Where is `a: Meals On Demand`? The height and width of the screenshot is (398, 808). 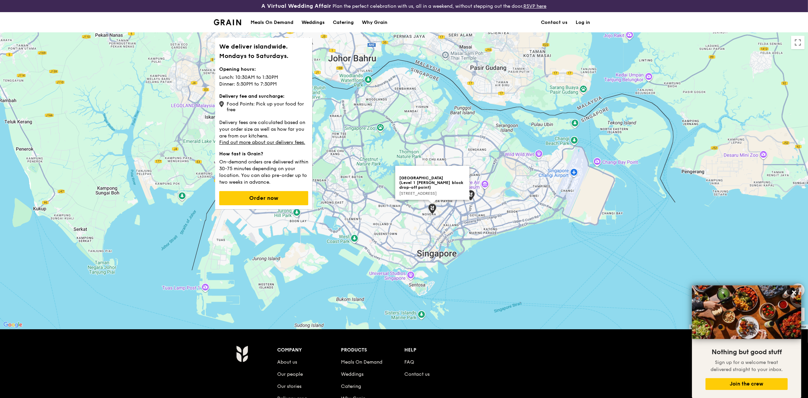 a: Meals On Demand is located at coordinates (361, 362).